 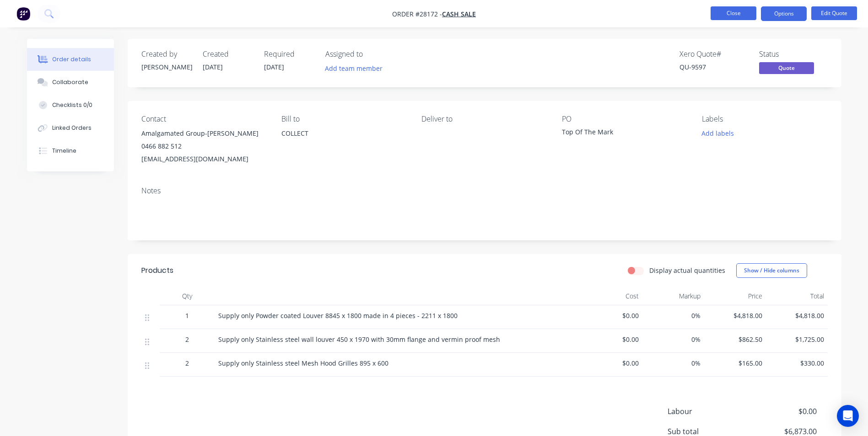 What do you see at coordinates (303, 363) in the screenshot?
I see `span: Supply only Stainless steel Mesh Hood Grilles 895 x 600` at bounding box center [303, 363].